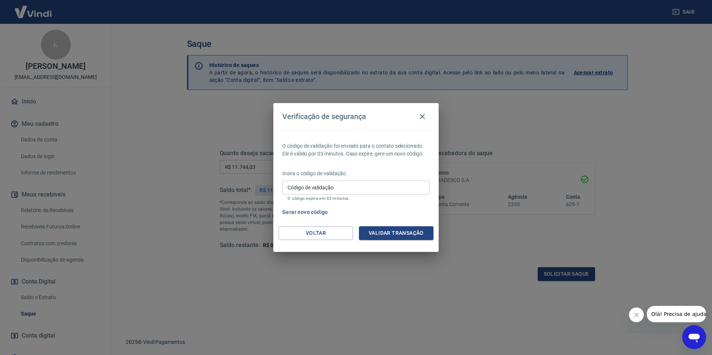 Image resolution: width=712 pixels, height=355 pixels. What do you see at coordinates (356, 150) in the screenshot?
I see `p: O código de validação foi enviado para o contato selecionado. Ele é válido por 03 minutos. Caso e...` at bounding box center [356, 150].